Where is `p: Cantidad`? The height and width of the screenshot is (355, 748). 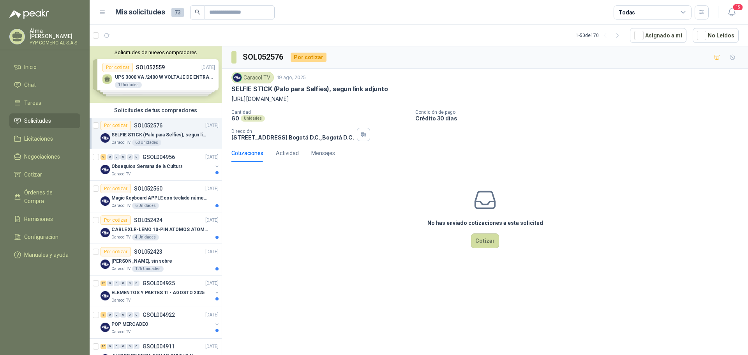
p: Cantidad is located at coordinates (320, 112).